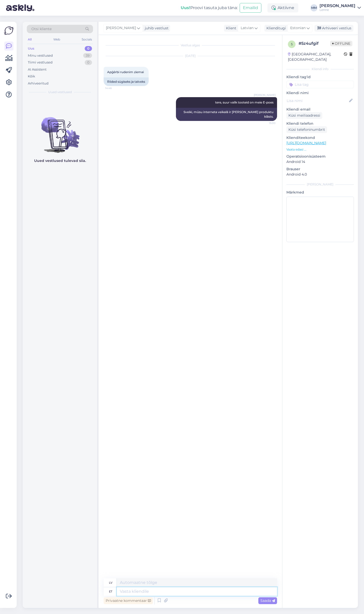 The width and height of the screenshot is (364, 614). Describe the element at coordinates (320, 109) in the screenshot. I see `p: Kliendi email` at that location.